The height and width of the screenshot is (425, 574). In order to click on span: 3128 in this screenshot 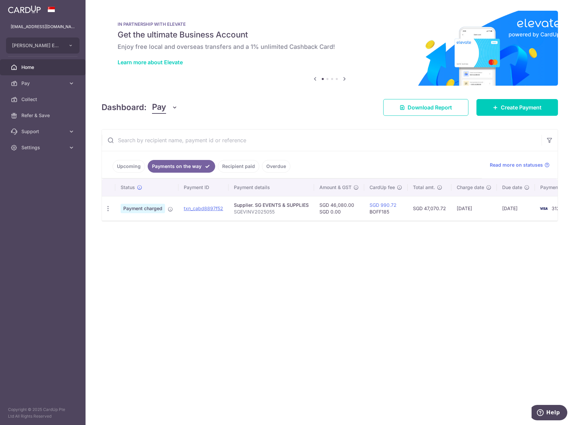, I will do `click(557, 208)`.